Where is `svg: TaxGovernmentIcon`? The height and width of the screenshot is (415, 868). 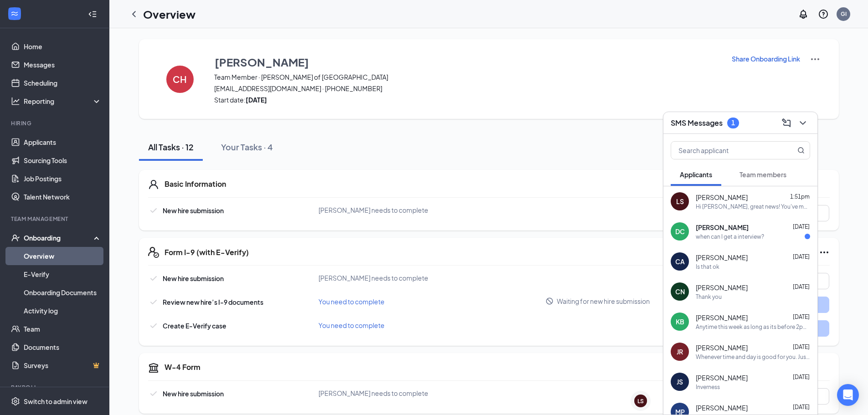 svg: TaxGovernmentIcon is located at coordinates (154, 368).